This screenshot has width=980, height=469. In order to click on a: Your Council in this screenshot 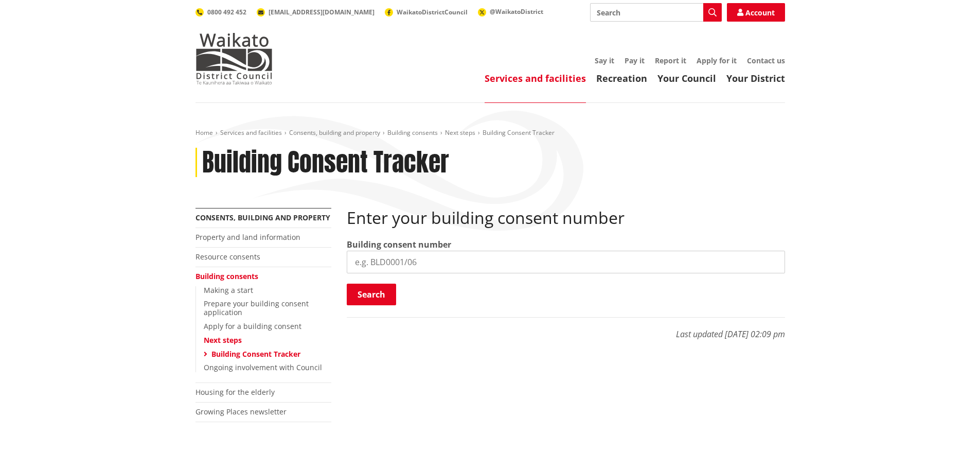, I will do `click(687, 78)`.